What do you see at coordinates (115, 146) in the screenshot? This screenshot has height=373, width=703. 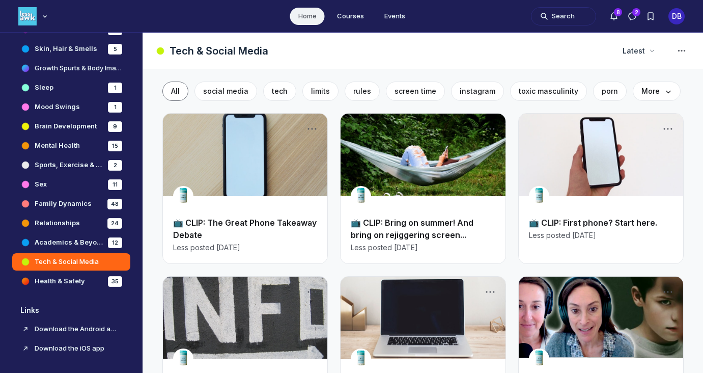 I see `div: 15` at bounding box center [115, 146].